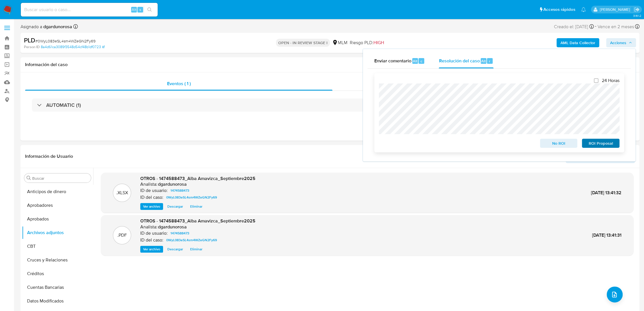 This screenshot has width=644, height=311. I want to click on span: Acciones, so click(619, 42).